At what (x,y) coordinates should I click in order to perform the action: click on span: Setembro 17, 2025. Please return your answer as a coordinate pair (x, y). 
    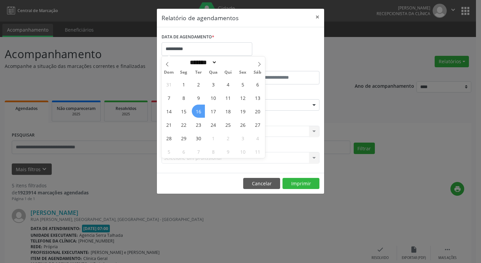
    Looking at the image, I should click on (213, 111).